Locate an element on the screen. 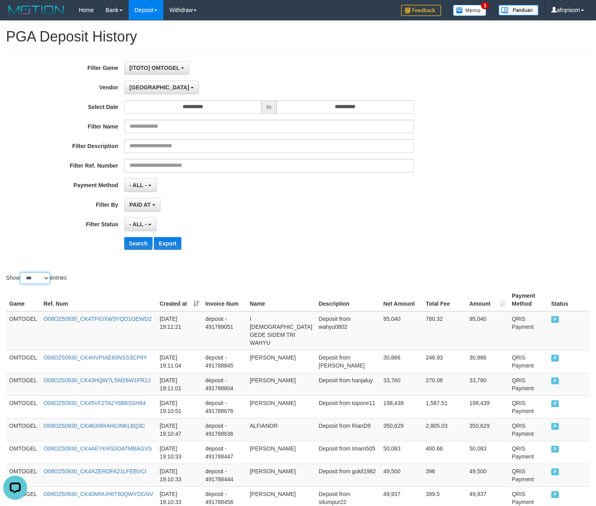  td: 1,587.51 is located at coordinates (444, 407).